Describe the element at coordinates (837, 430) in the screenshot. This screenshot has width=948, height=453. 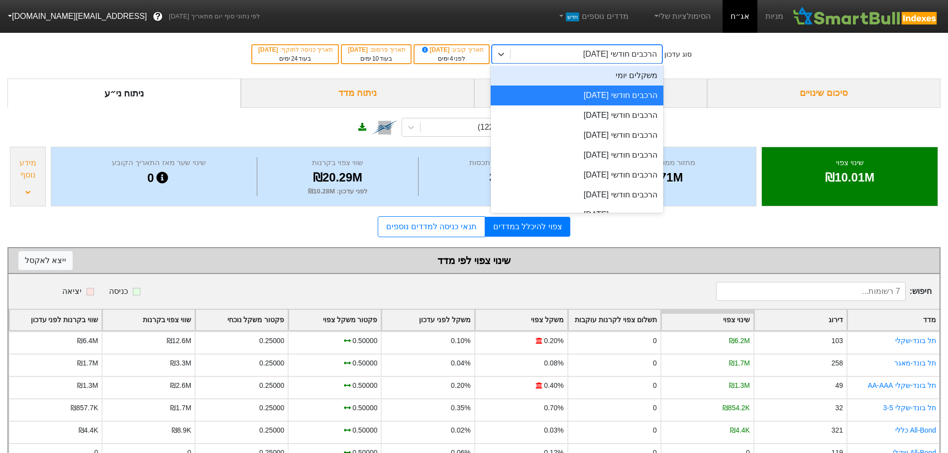
I see `div: 321` at that location.